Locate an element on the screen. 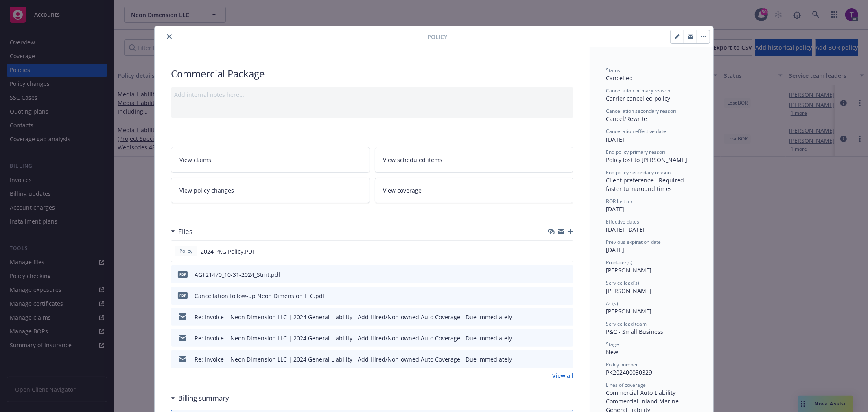  span: Stage is located at coordinates (612, 344).